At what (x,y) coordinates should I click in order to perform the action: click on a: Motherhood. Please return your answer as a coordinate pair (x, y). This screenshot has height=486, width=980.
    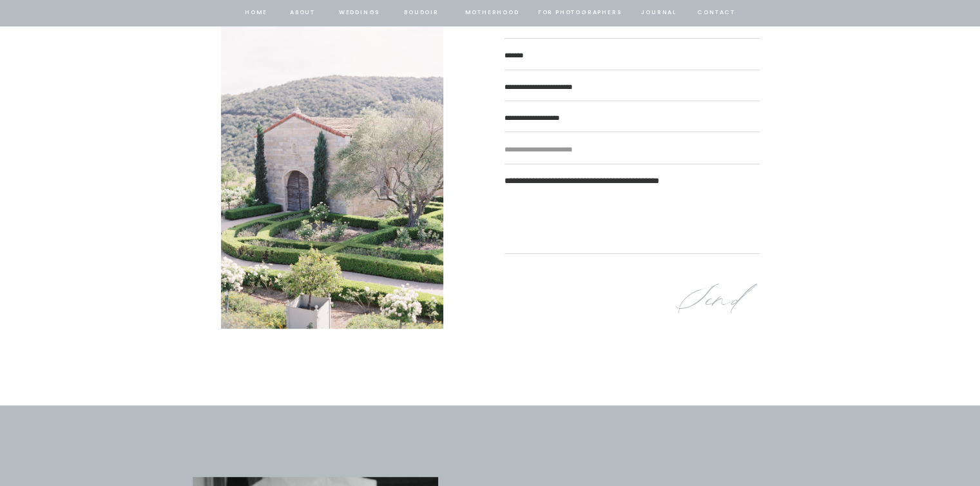
    Looking at the image, I should click on (492, 13).